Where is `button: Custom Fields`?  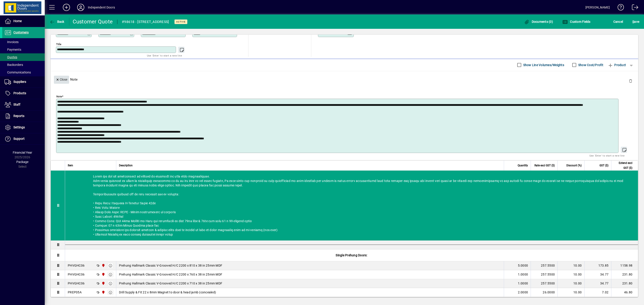 button: Custom Fields is located at coordinates (576, 21).